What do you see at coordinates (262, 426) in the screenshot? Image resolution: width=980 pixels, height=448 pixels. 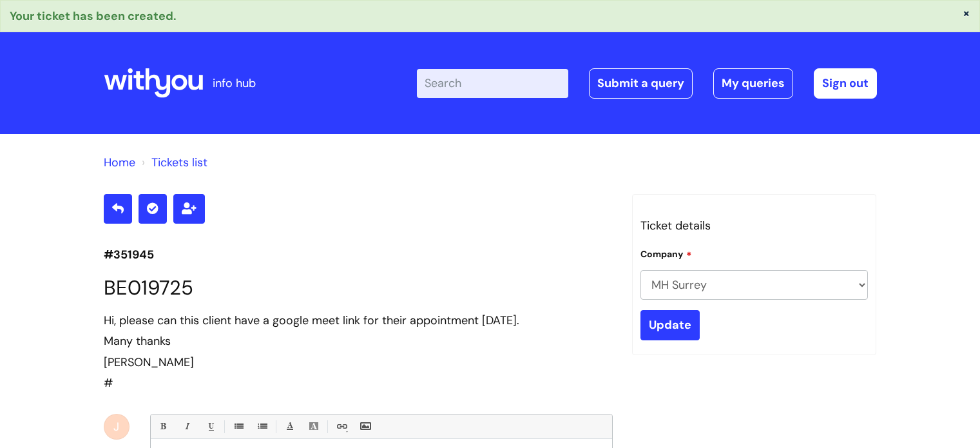 I see `a: 1. Ordered List (Ctrl-Shift-8)` at bounding box center [262, 426].